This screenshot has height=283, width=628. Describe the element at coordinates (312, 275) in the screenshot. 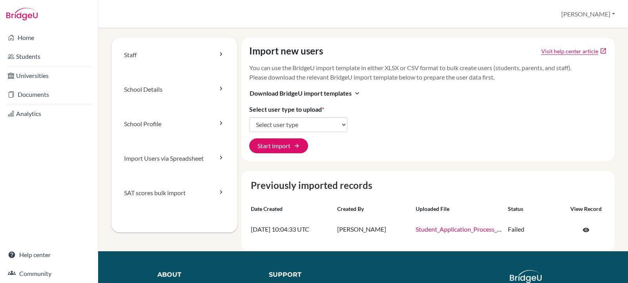

I see `div: Support` at that location.